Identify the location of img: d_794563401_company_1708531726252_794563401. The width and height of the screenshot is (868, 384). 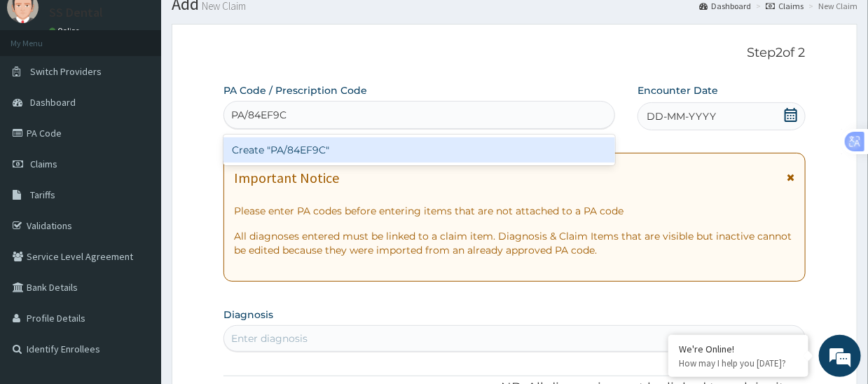
(41, 87).